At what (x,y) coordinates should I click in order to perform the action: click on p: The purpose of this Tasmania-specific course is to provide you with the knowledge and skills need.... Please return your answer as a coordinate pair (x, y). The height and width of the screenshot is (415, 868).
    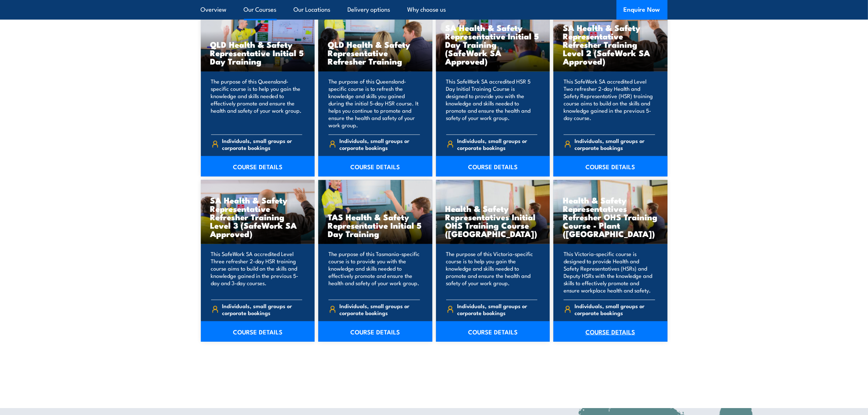
    Looking at the image, I should click on (374, 272).